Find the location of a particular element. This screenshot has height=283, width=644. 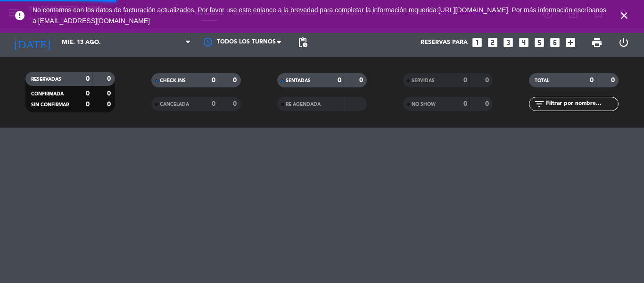

span: RESERVADAS is located at coordinates (46, 79).